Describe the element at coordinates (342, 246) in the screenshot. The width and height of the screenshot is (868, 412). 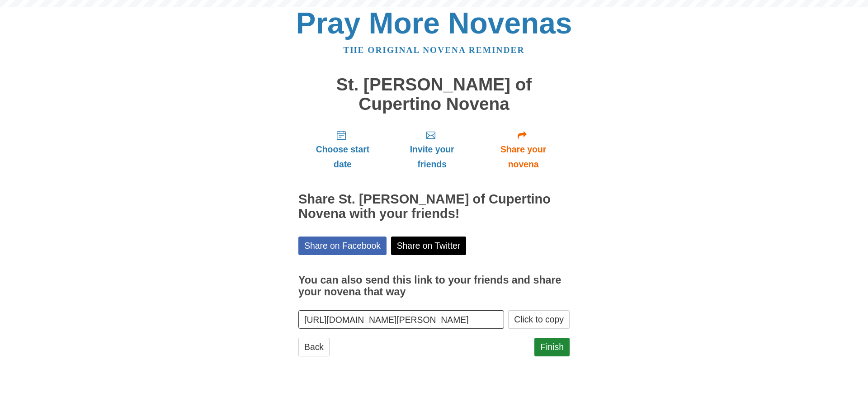
I see `a: Share on Facebook` at that location.